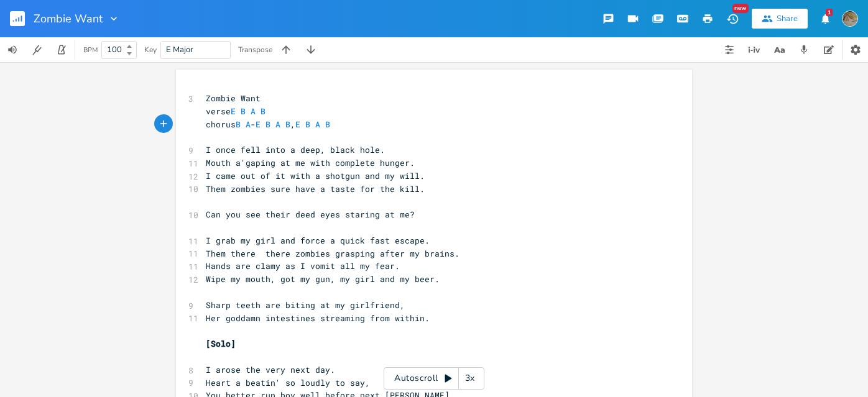 Image resolution: width=868 pixels, height=397 pixels. What do you see at coordinates (236, 111) in the screenshot?
I see `span: verse` at bounding box center [236, 111].